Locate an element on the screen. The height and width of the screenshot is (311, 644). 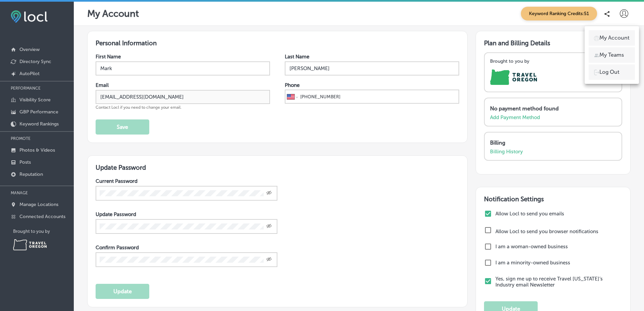
p: Directory Sync is located at coordinates (36, 61).